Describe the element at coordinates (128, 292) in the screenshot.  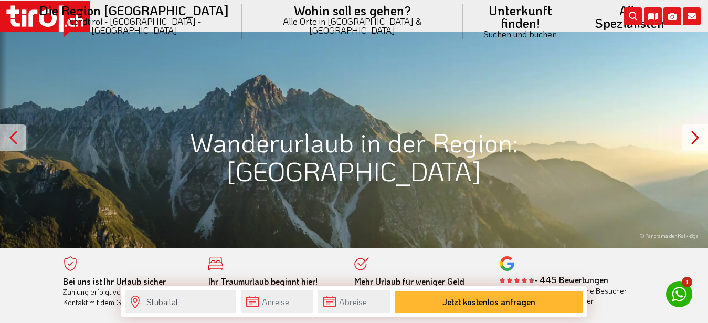
I see `div: Zahlung erfolgt vor Ort. Direkter Kontakt mit dem Gastgeber` at that location.